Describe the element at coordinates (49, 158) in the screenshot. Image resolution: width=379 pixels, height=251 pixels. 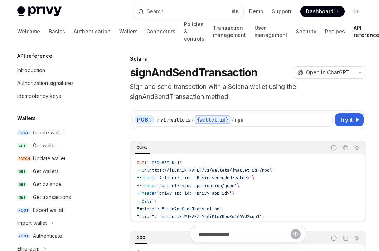
I see `div: Update wallet` at that location.